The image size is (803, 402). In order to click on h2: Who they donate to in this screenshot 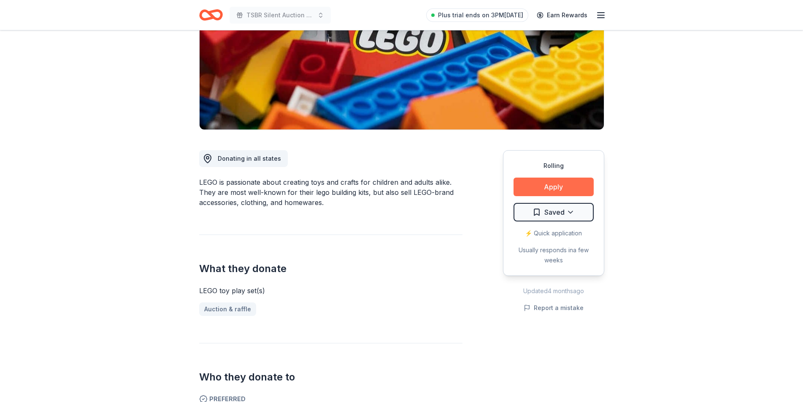, I will do `click(331, 377)`.